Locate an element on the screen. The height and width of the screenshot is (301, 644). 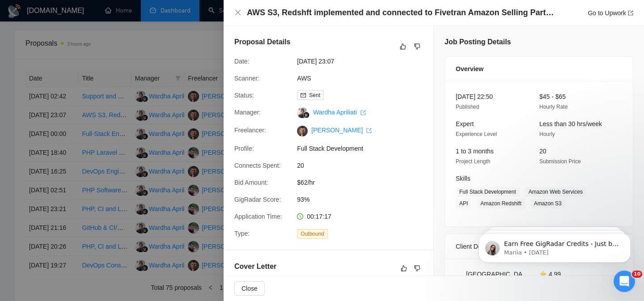
span: Project Length is located at coordinates (473, 162).